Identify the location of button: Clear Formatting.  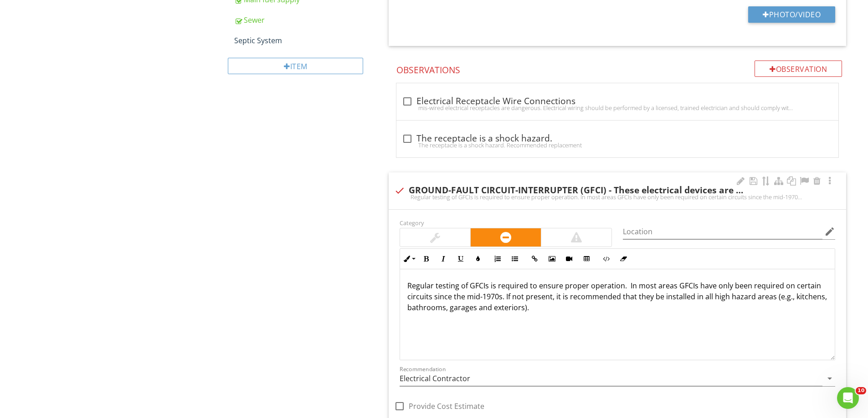
(623, 259).